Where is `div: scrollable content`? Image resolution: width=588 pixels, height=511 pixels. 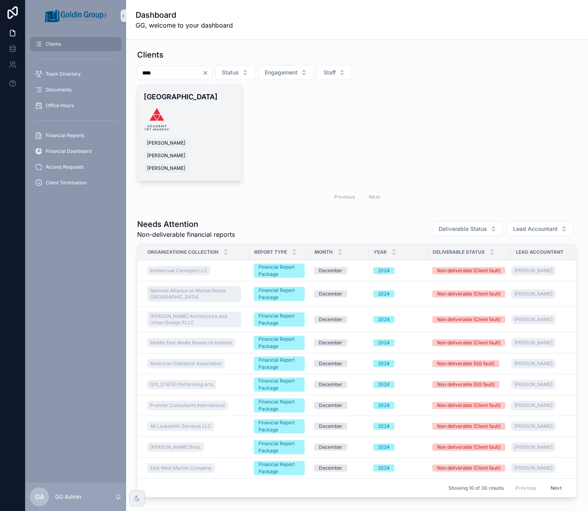
div: scrollable content is located at coordinates (76, 116).